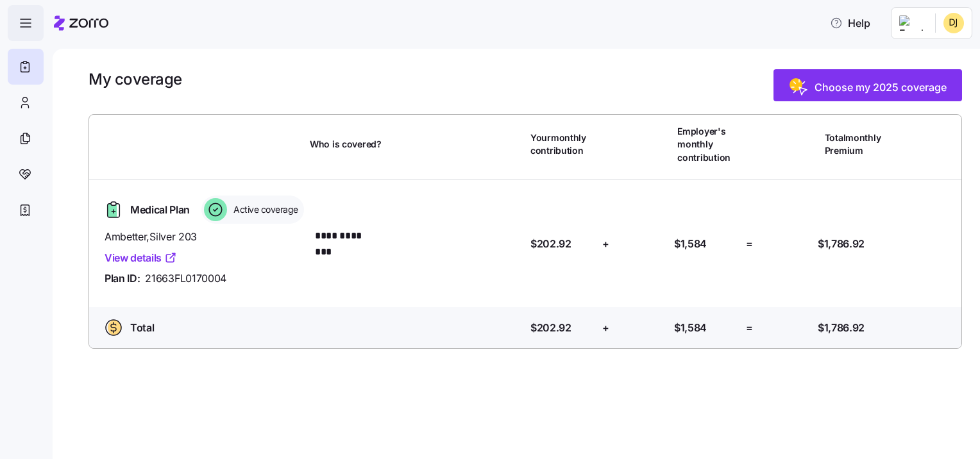 The width and height of the screenshot is (980, 459). What do you see at coordinates (141, 328) in the screenshot?
I see `span: Total` at bounding box center [141, 328].